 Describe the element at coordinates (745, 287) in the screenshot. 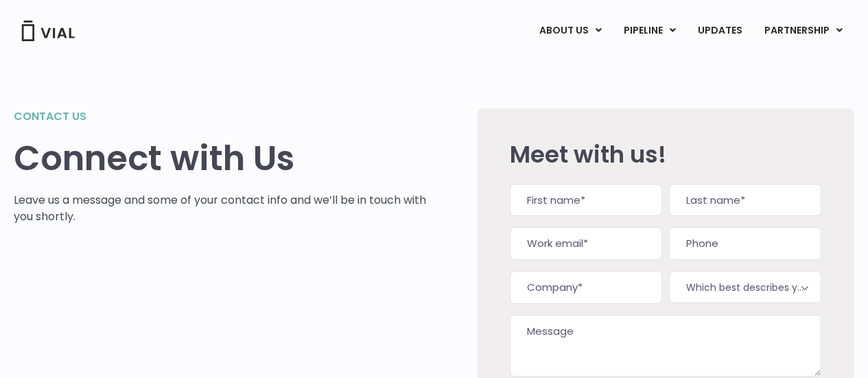

I see `span: Which best describes you?*` at that location.